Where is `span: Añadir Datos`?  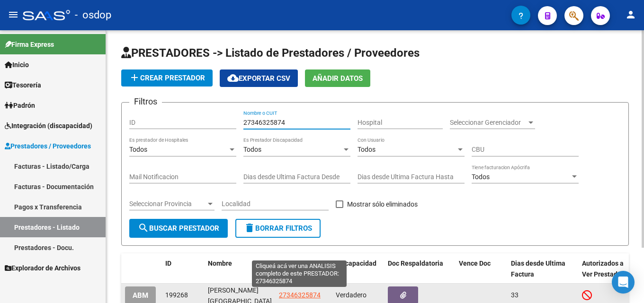
span: Añadir Datos is located at coordinates (338, 79).